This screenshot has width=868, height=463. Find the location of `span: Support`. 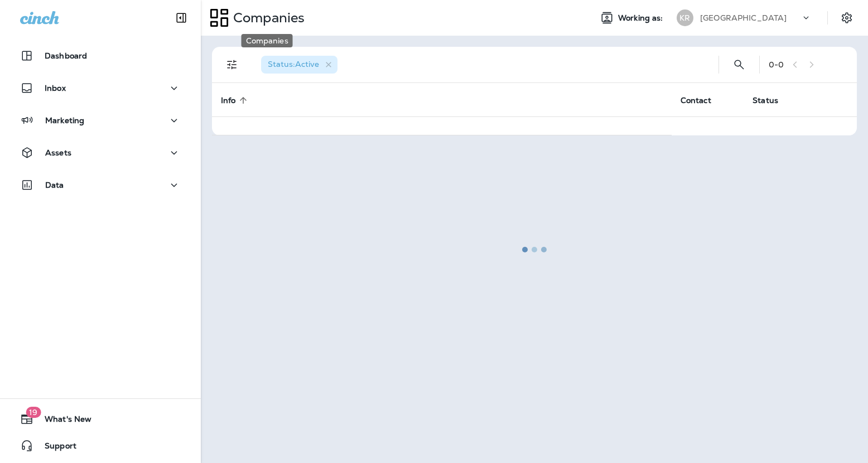

span: Support is located at coordinates (54, 448).